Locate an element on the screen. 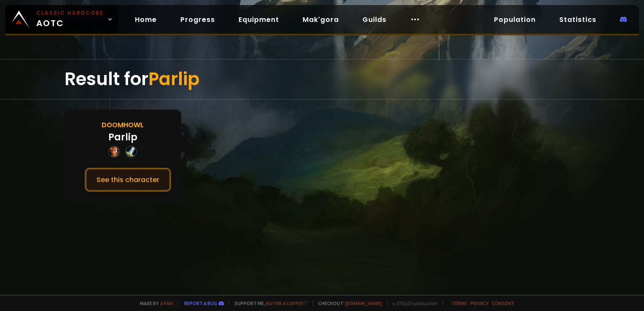  a: Buy me a coffee is located at coordinates (287, 303).